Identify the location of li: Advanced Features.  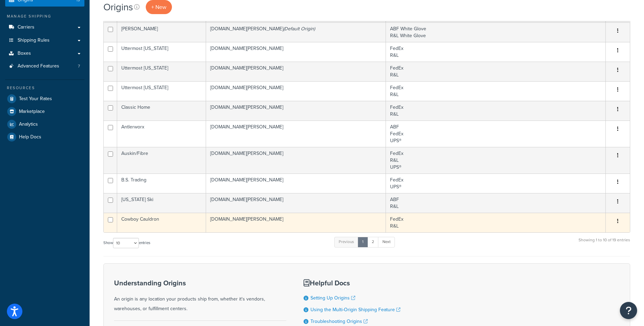
(45, 66).